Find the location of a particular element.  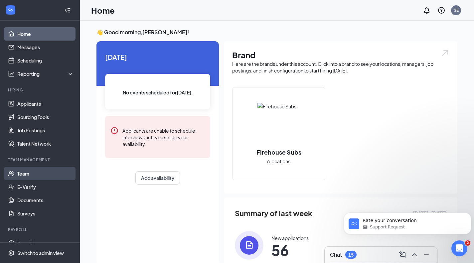

div: Applicants are unable to schedule interviews until you set up your availability. is located at coordinates (164, 137).